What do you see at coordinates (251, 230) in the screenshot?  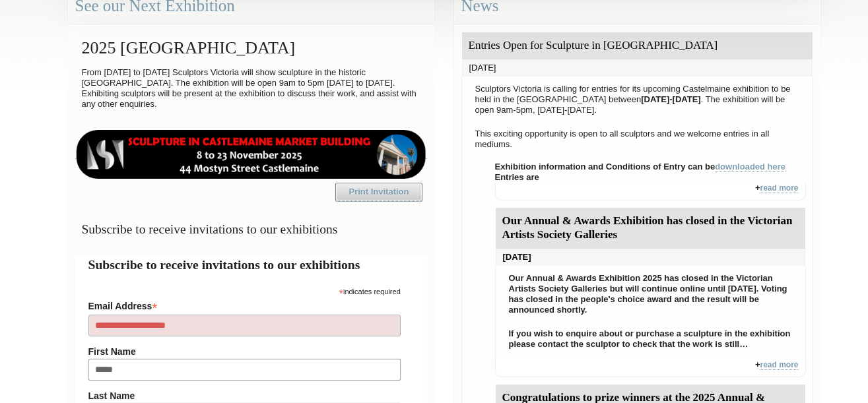 I see `h3: Subscribe to receive invitations to our exhibitions` at bounding box center [251, 230].